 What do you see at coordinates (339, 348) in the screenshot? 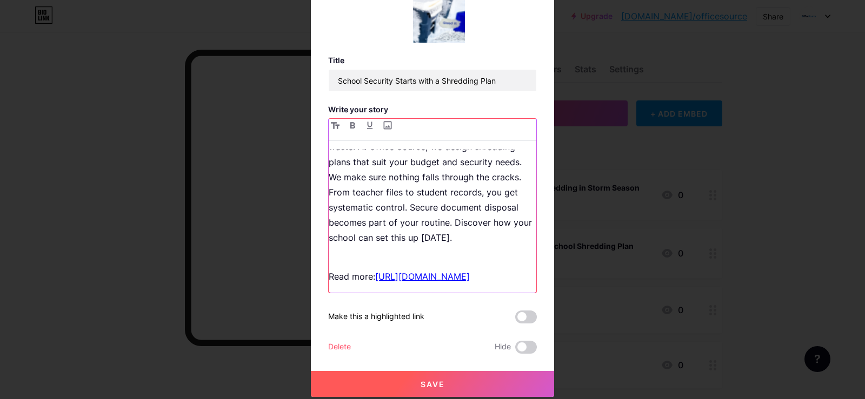
I see `div: Delete` at bounding box center [339, 348].